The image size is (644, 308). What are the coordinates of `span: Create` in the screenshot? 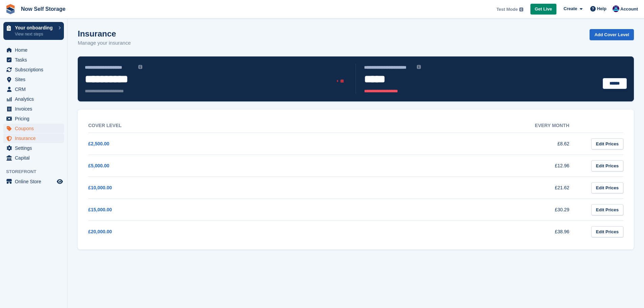 It's located at (571, 9).